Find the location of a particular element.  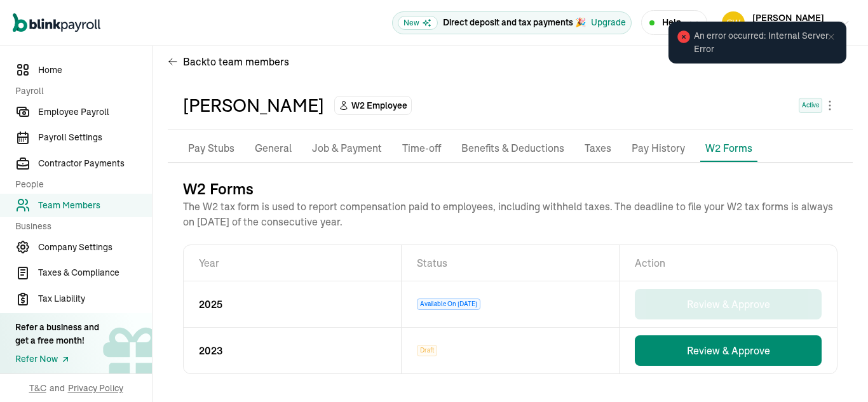

button: Backto team members is located at coordinates (228, 61).